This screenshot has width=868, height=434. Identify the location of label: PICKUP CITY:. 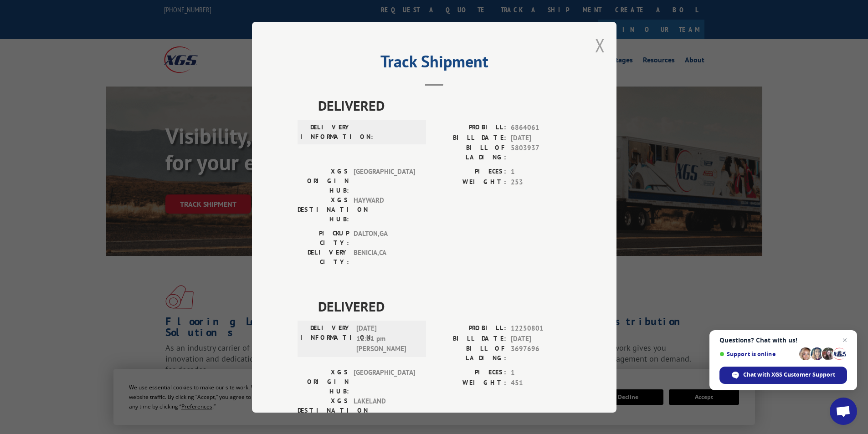
(323, 238).